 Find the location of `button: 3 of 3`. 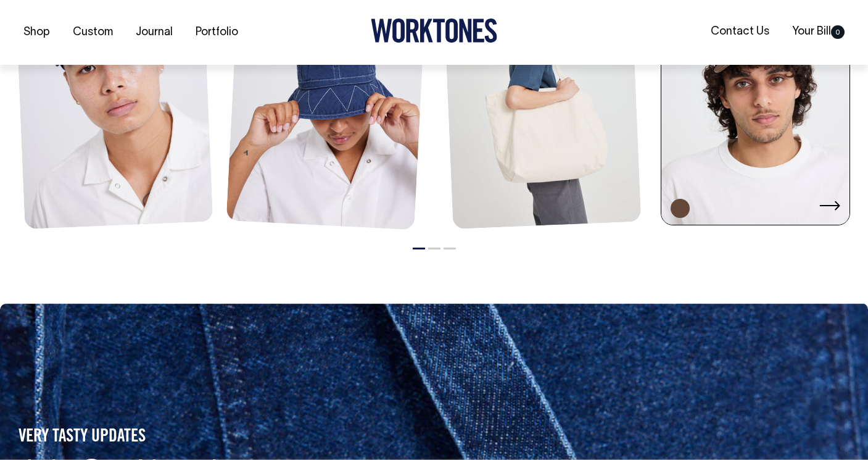

button: 3 of 3 is located at coordinates (450, 248).